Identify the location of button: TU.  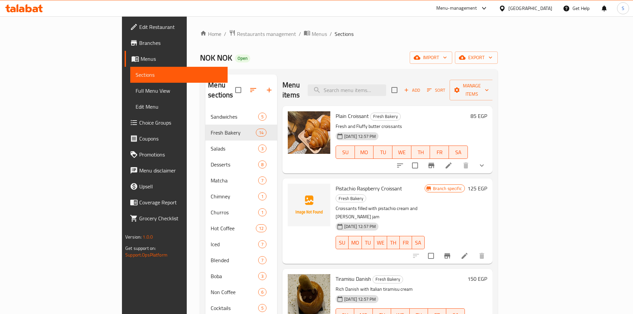
(368, 243).